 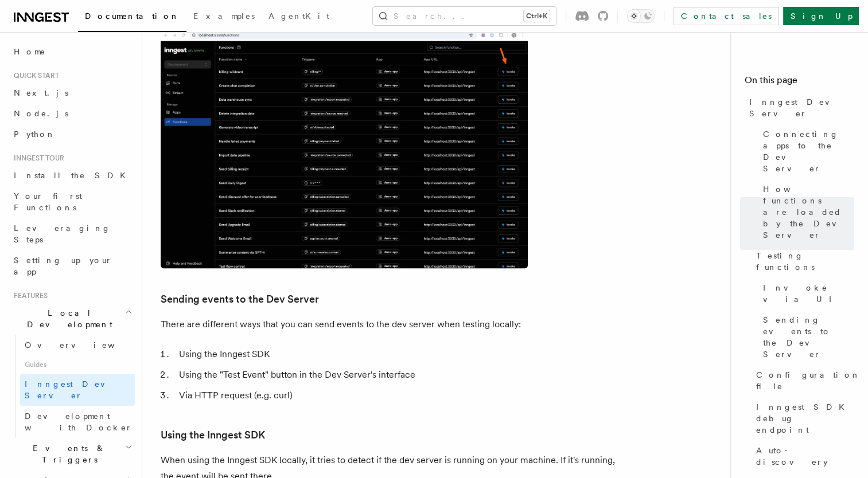 I want to click on a: Python, so click(x=71, y=134).